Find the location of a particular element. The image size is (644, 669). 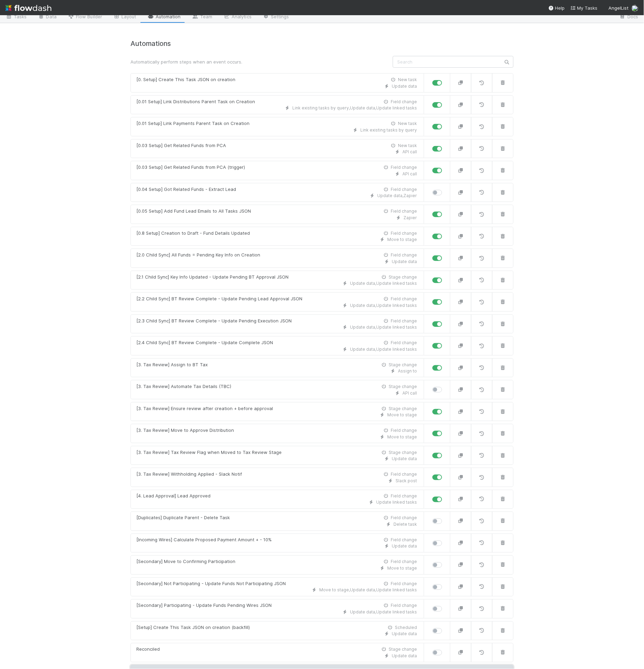

span: Slack post is located at coordinates (406, 480).